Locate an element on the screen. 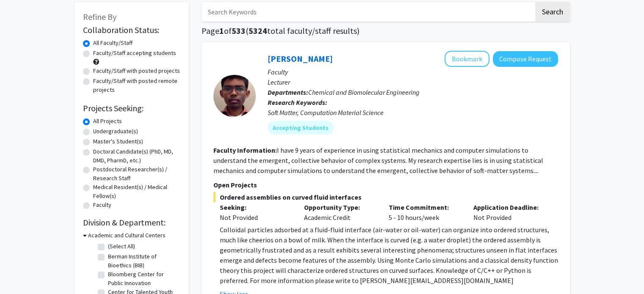  h3: Academic and Cultural Centers is located at coordinates (127, 236).